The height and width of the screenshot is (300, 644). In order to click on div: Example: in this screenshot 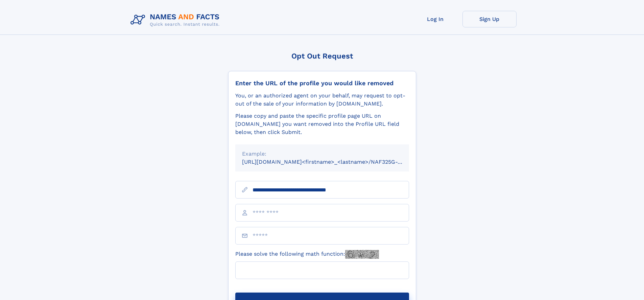, I will do `click(322, 154)`.